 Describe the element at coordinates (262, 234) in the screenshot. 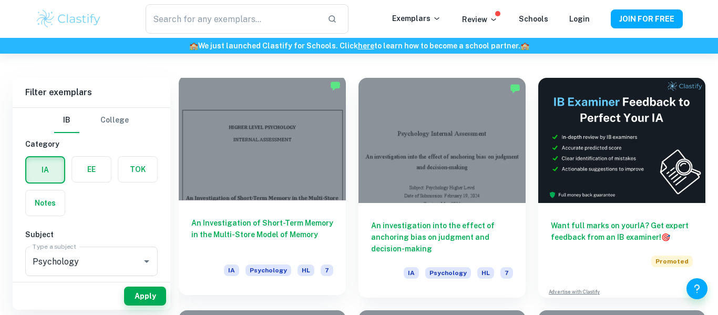

I see `h6: An Investigation of Short-Term Memory in the Multi-Store Model of Memory` at that location.